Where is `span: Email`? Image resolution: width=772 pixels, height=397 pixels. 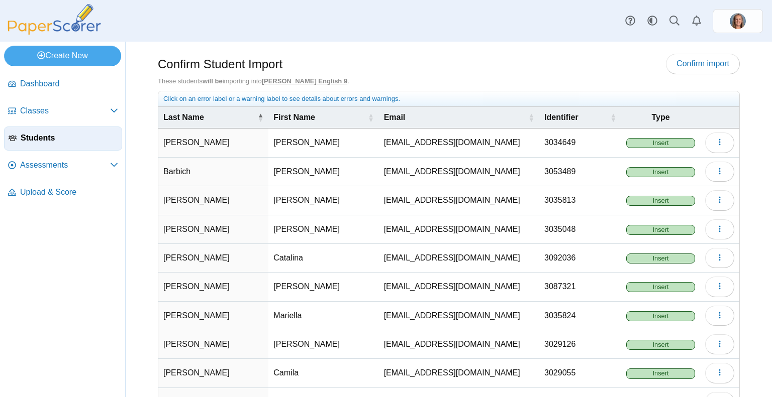 span: Email is located at coordinates (455, 118).